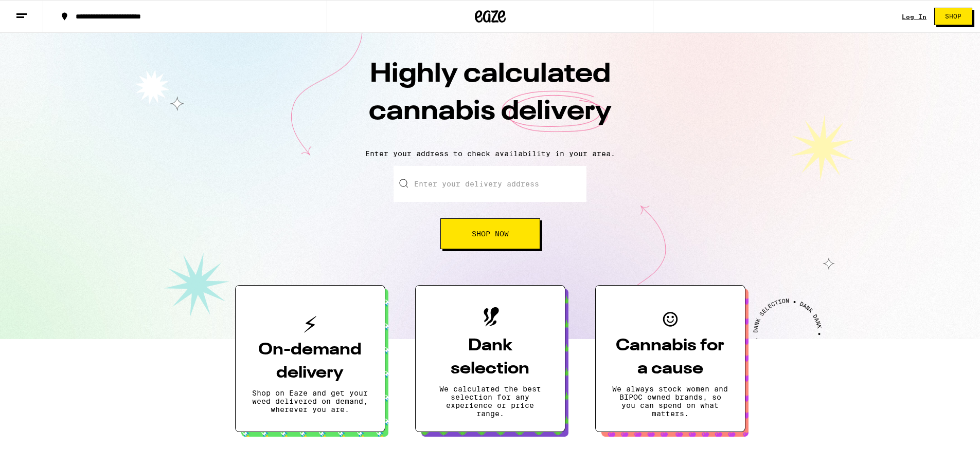 This screenshot has width=980, height=468. What do you see at coordinates (490, 359) in the screenshot?
I see `button: Dank selectionWe calculated the best selection for any experience or price range.` at bounding box center [490, 359].